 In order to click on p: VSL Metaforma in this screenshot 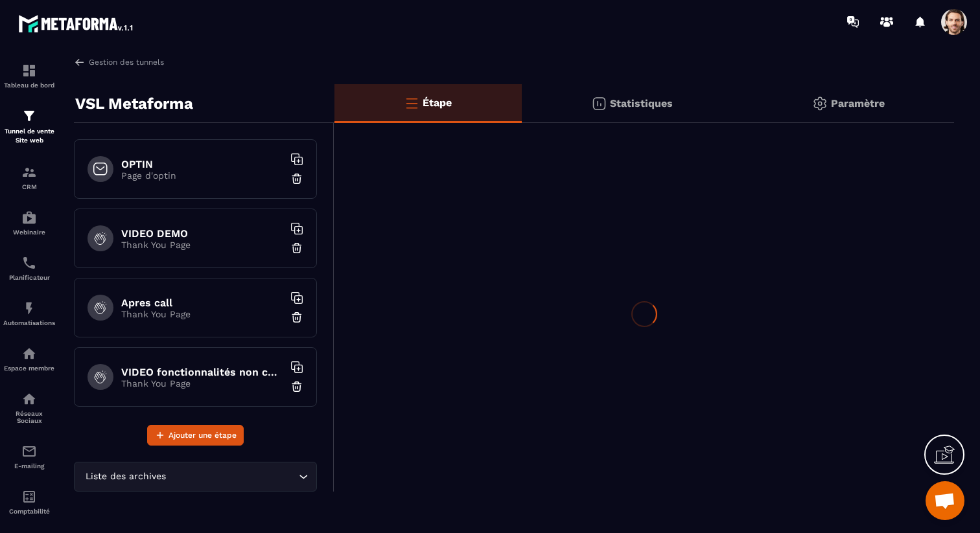, I will do `click(134, 103)`.